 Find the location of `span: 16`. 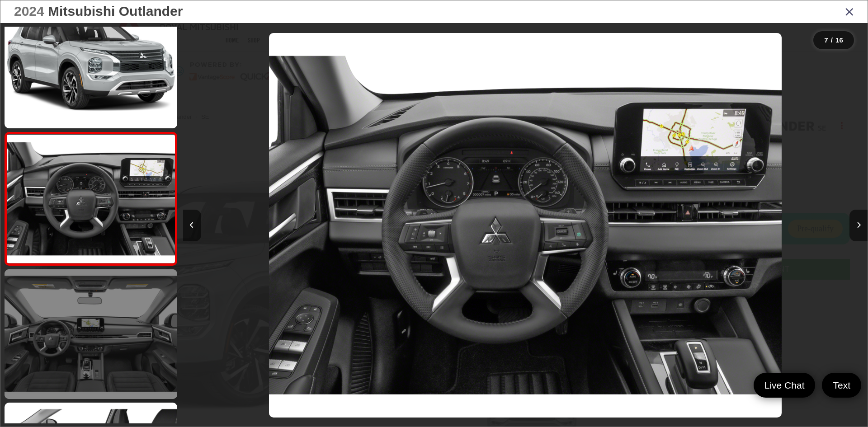

span: 16 is located at coordinates (838, 40).